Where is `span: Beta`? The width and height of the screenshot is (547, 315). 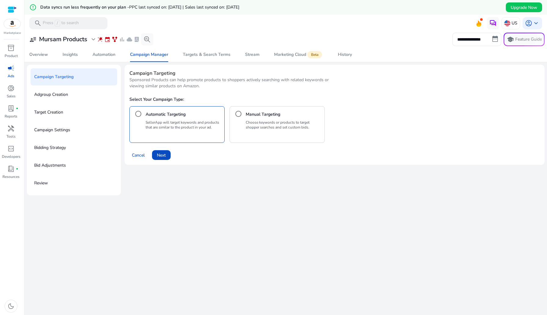 span: Beta is located at coordinates (315, 55).